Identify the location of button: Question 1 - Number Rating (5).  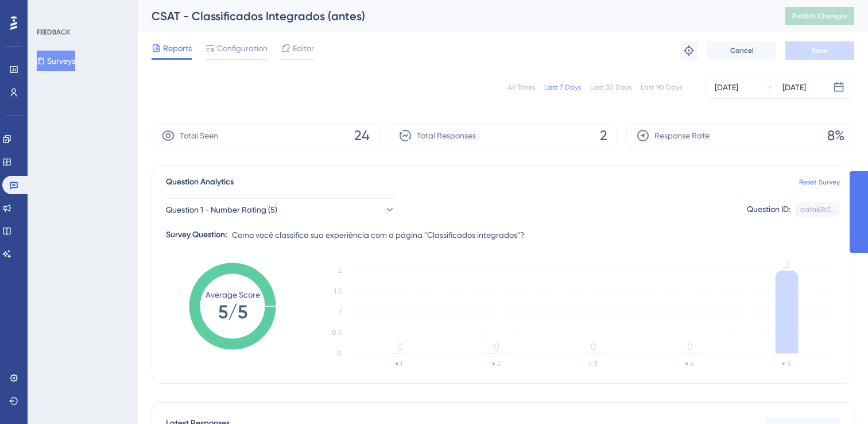
(280, 210).